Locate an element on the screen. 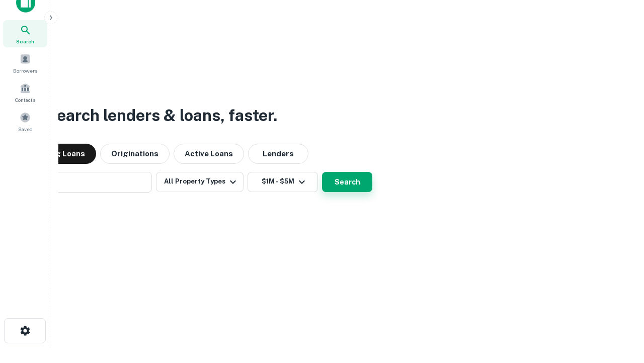  div: Contacts is located at coordinates (25, 92).